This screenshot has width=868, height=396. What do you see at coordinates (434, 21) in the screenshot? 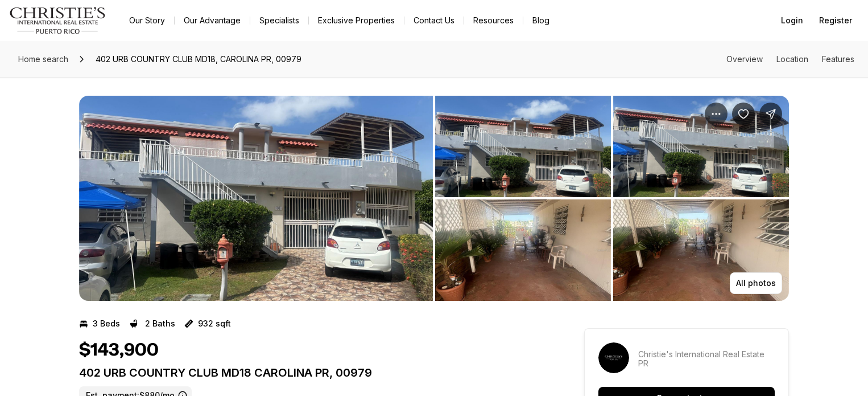
I see `button: Contact Us` at bounding box center [434, 21].